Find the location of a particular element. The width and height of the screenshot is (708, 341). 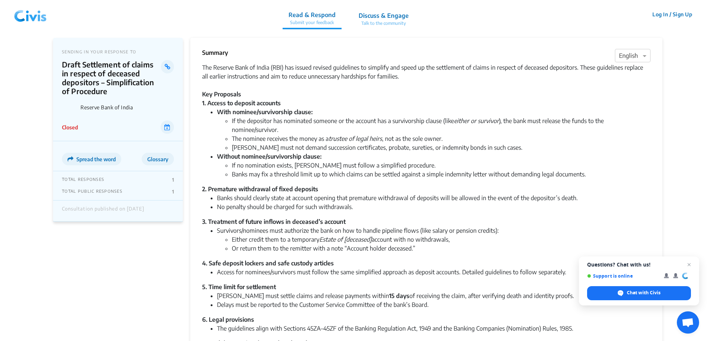

p: Discuss & Engage is located at coordinates (383, 16).